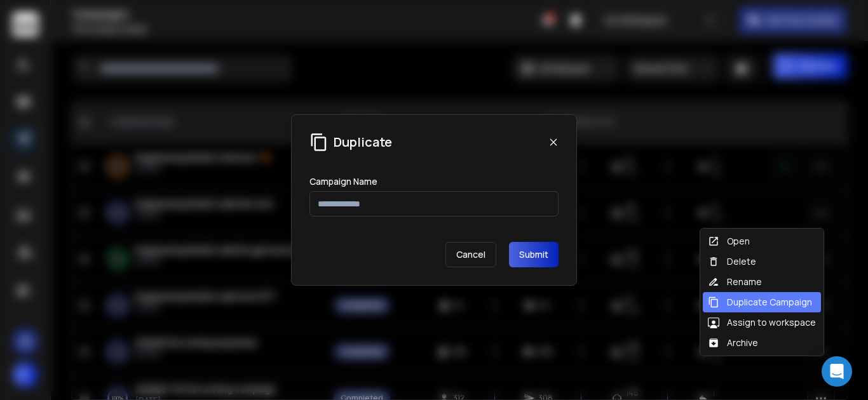  I want to click on div: Delete, so click(732, 262).